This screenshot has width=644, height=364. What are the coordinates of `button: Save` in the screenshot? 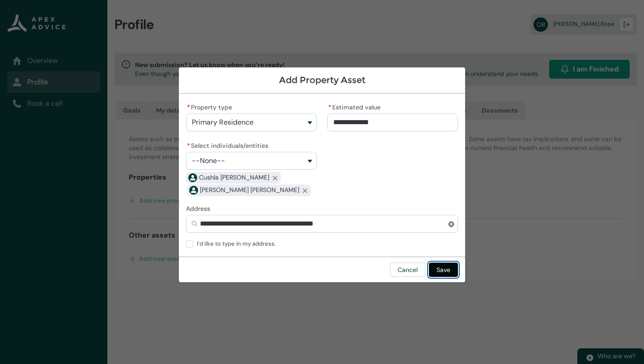 It's located at (443, 270).